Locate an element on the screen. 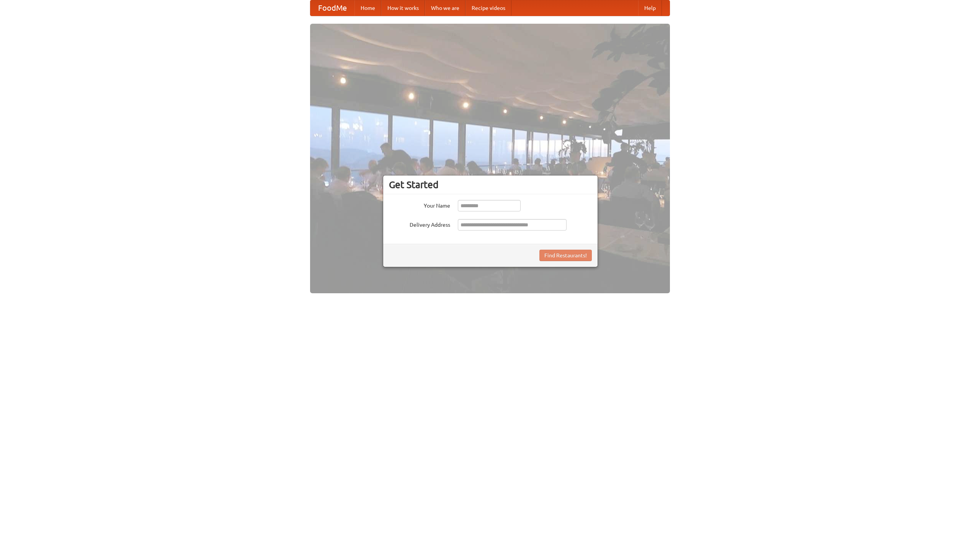  h3: Get Started is located at coordinates (490, 185).